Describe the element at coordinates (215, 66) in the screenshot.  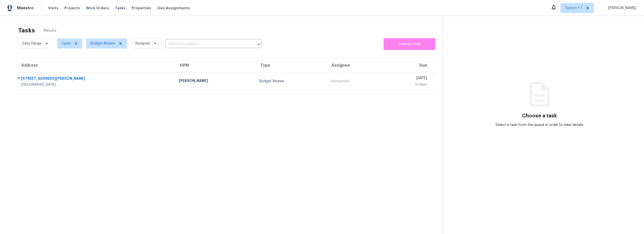
I see `th: HPM` at that location.